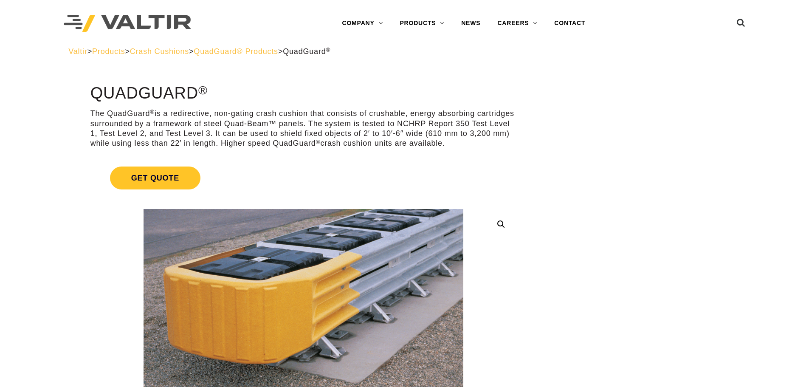 The height and width of the screenshot is (387, 809). Describe the element at coordinates (108, 51) in the screenshot. I see `a: Products` at that location.